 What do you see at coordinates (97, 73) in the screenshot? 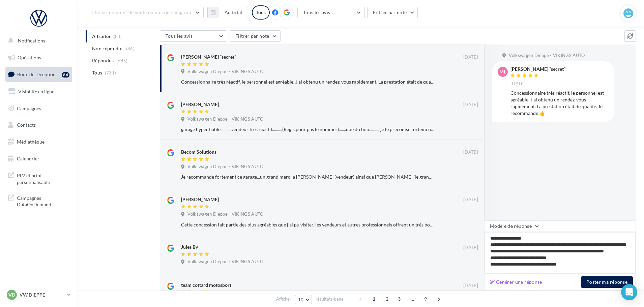
I see `span: Tous` at bounding box center [97, 73].